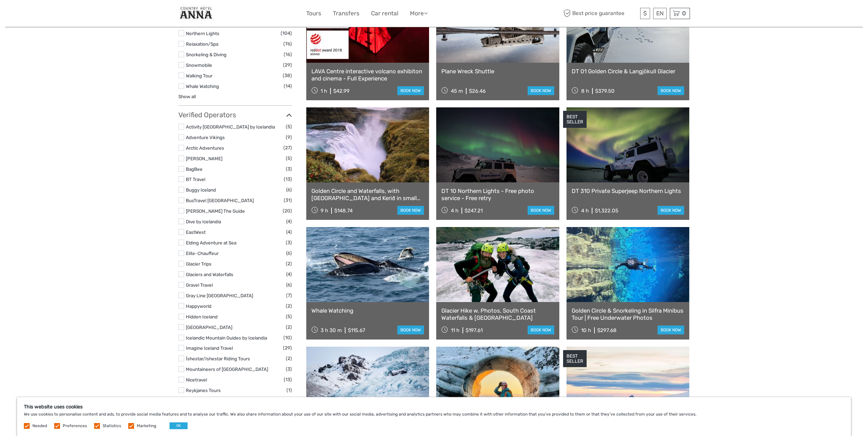 The height and width of the screenshot is (436, 868). I want to click on a: Show all, so click(187, 97).